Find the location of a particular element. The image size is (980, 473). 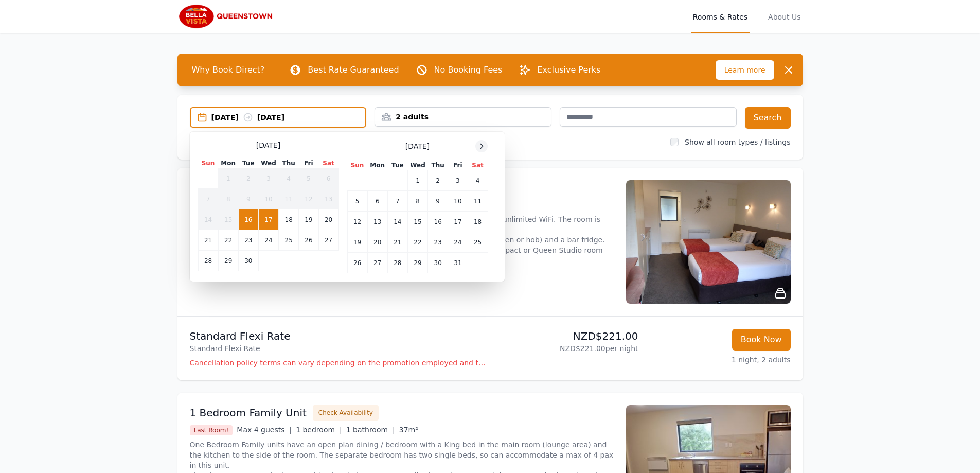

span: Max 4 guests | is located at coordinates (264, 430).